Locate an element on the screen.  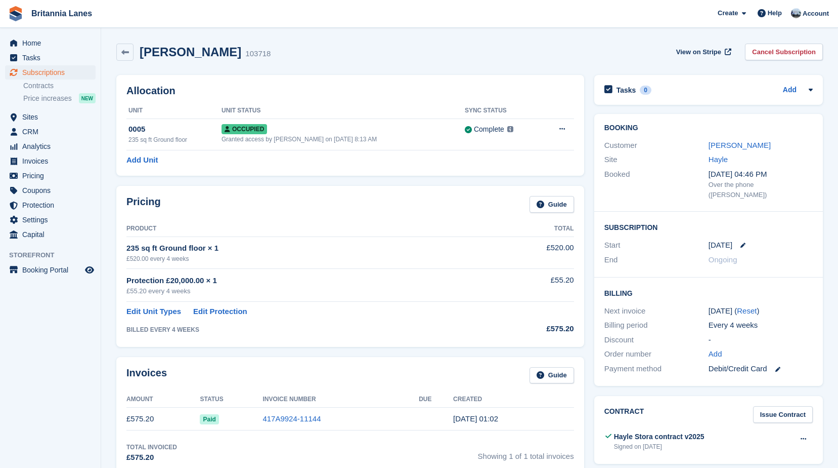
a: Add is located at coordinates (790, 90).